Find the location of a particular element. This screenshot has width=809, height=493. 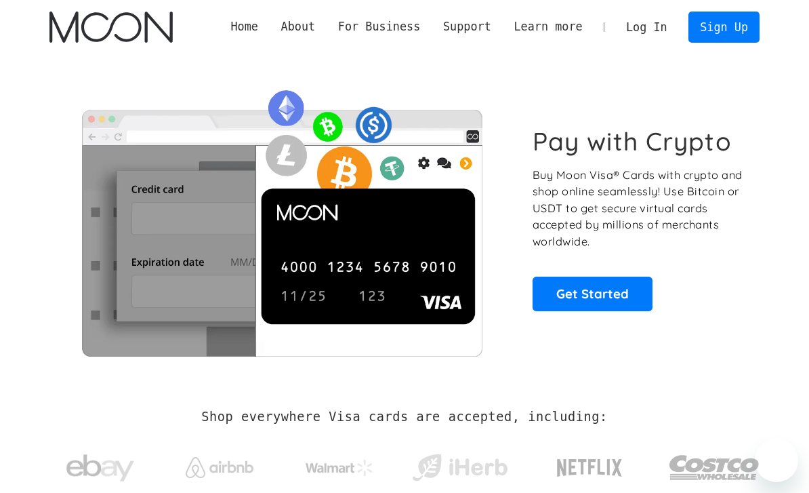

img: ebay is located at coordinates (100, 467).